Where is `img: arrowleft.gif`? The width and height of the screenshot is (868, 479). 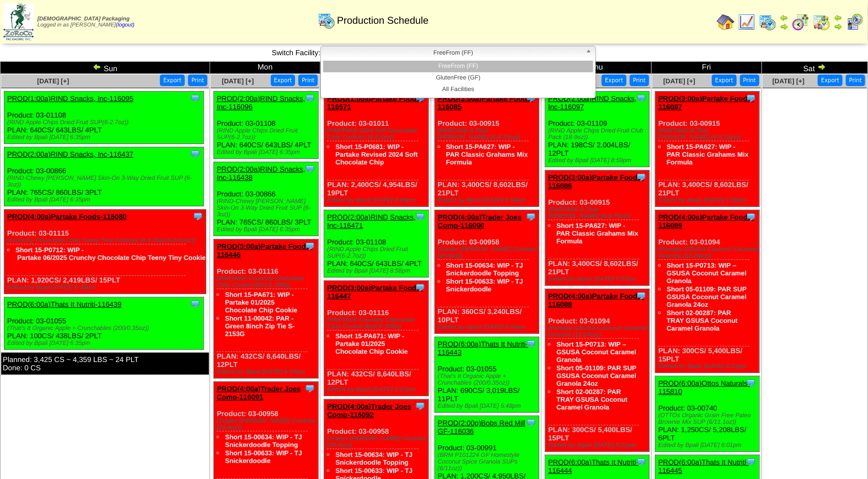
img: arrowleft.gif is located at coordinates (838, 17).